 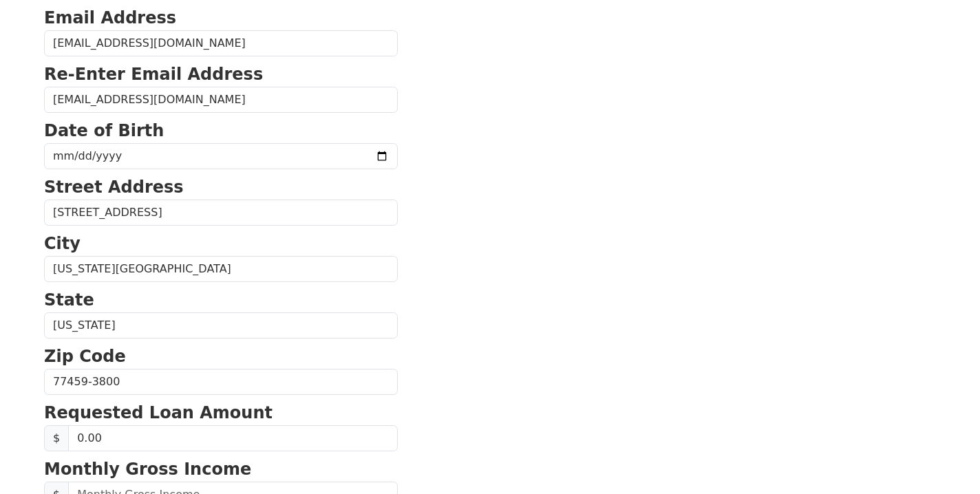 What do you see at coordinates (158, 413) in the screenshot?
I see `strong: Requested Loan Amount` at bounding box center [158, 413].